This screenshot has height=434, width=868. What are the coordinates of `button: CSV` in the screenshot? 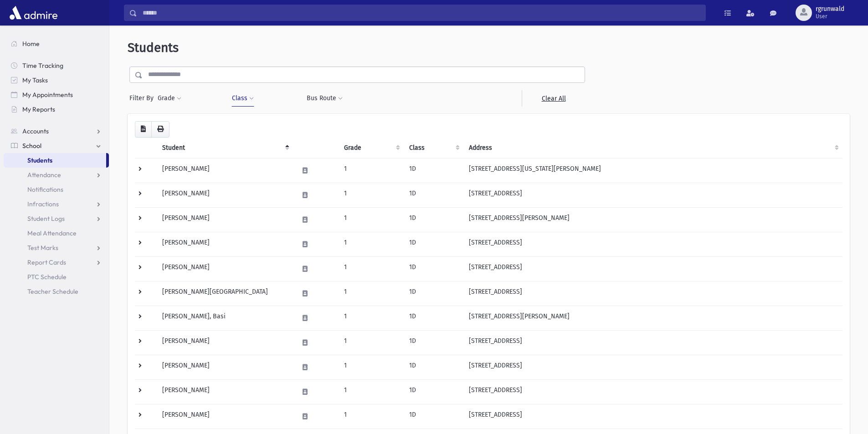 It's located at (143, 129).